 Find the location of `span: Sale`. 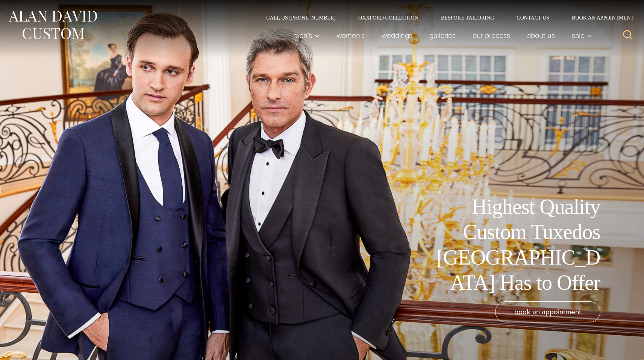

span: Sale is located at coordinates (582, 36).